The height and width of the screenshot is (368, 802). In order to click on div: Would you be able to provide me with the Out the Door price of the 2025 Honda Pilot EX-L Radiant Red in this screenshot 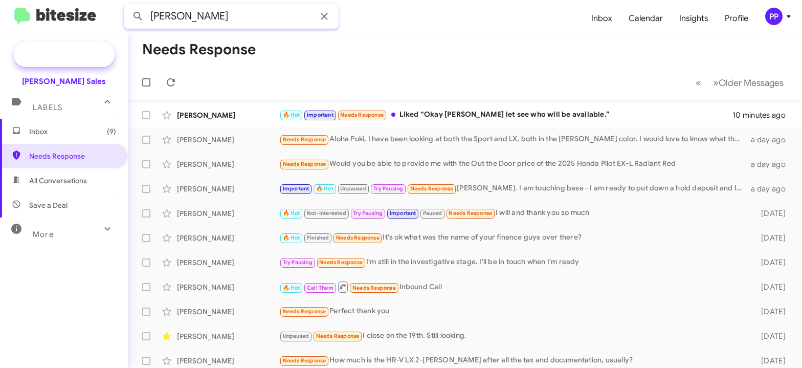, I will do `click(514, 164)`.